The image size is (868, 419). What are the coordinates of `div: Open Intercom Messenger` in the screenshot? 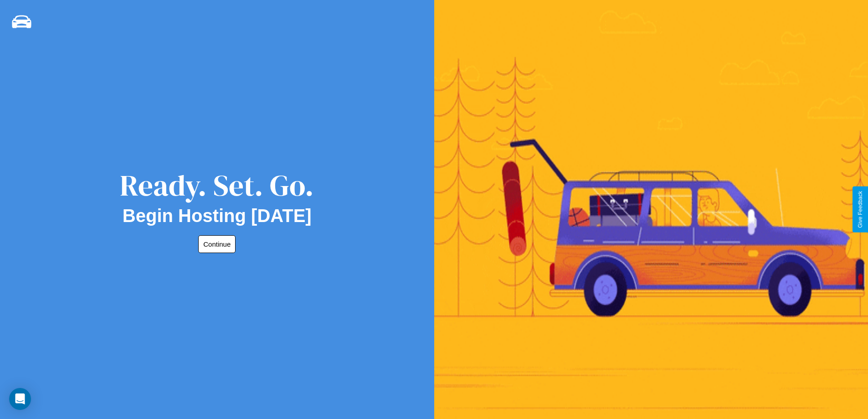 It's located at (20, 398).